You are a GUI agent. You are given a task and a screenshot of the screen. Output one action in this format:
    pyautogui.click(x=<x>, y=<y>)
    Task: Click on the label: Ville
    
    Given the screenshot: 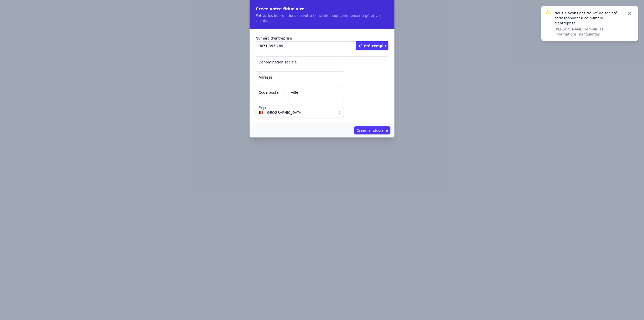 What is the action you would take?
    pyautogui.click(x=294, y=92)
    